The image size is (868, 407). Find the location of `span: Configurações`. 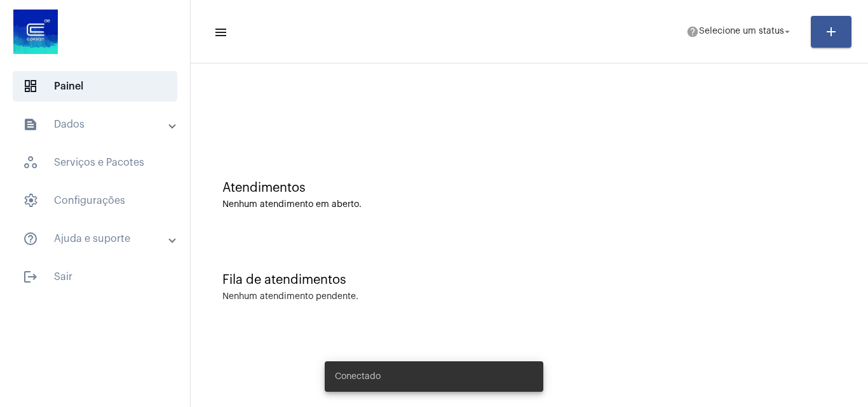

span: Configurações is located at coordinates (95, 201).